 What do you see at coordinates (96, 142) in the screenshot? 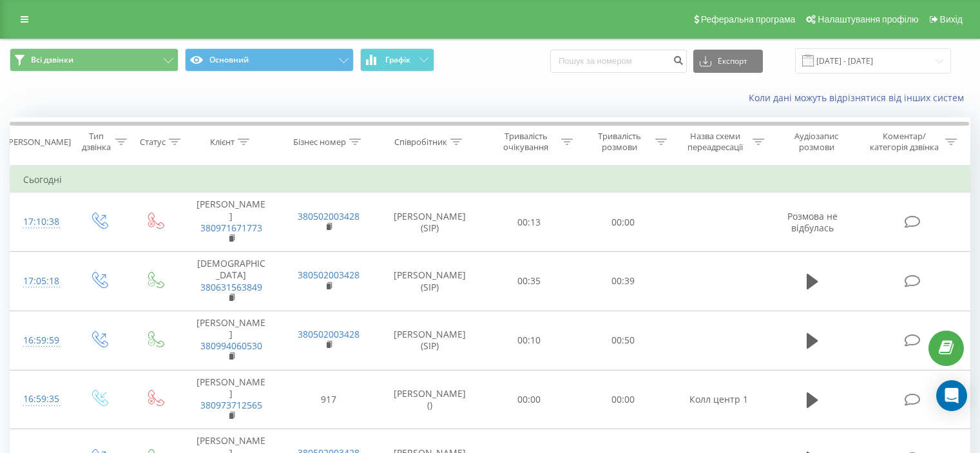
I see `div: Тип дзвінка` at bounding box center [96, 142].